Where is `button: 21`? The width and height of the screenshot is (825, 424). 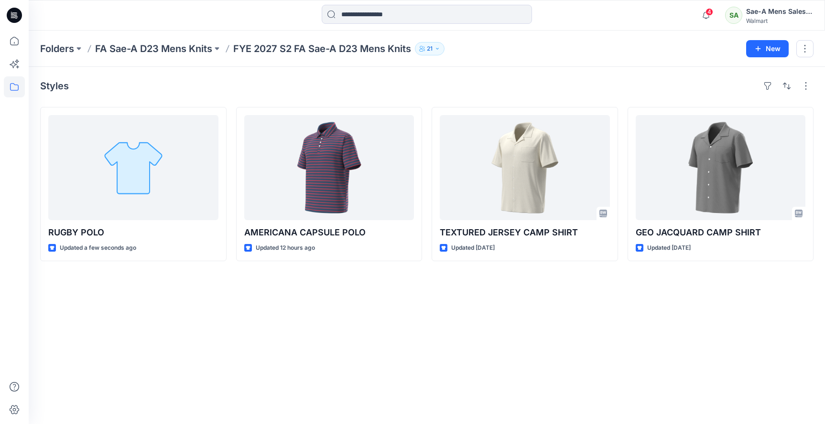 button: 21 is located at coordinates (430, 49).